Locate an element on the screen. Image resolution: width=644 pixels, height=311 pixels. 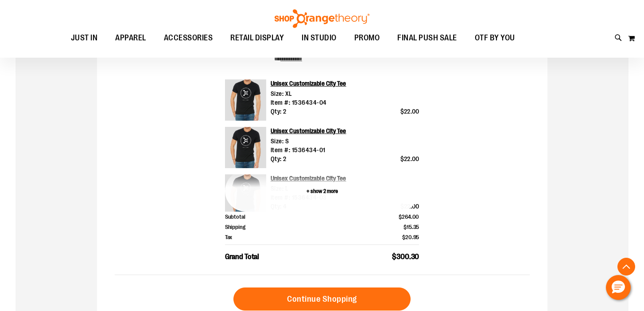
span: PROMO is located at coordinates (367, 37).